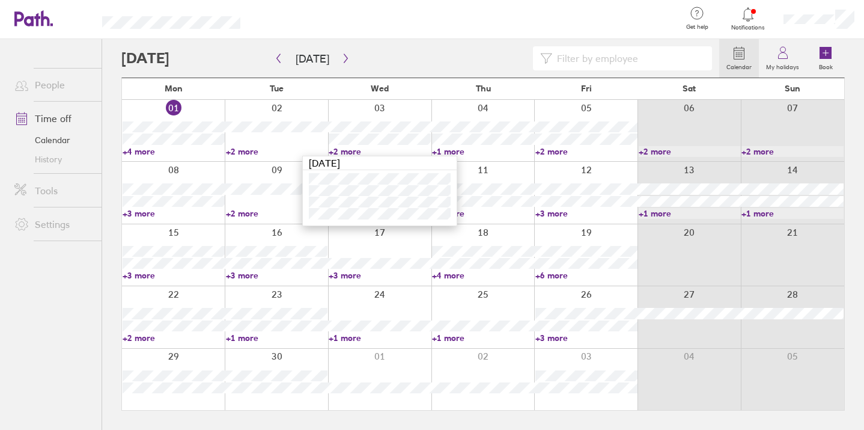 The height and width of the screenshot is (430, 864). I want to click on a: Notifications, so click(748, 19).